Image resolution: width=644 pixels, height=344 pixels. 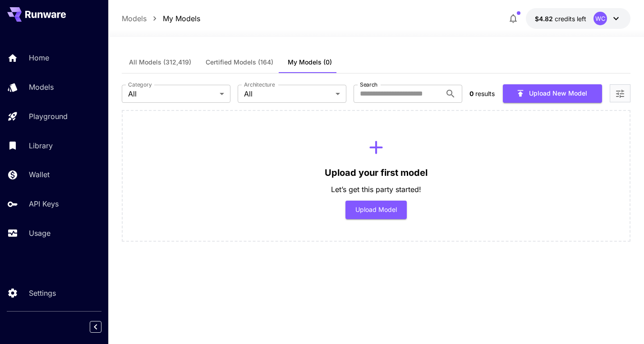 What do you see at coordinates (40, 175) in the screenshot?
I see `p: Wallet` at bounding box center [40, 175].